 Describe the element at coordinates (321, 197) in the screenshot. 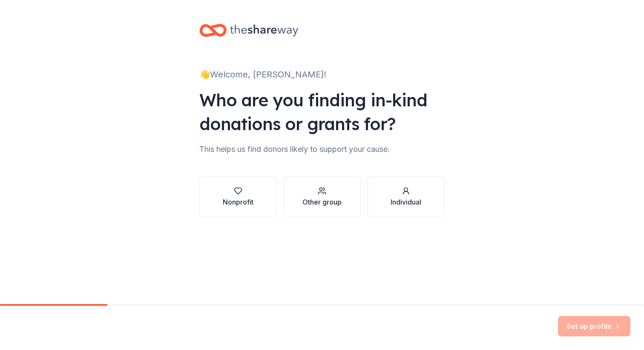

I see `button: Other group` at that location.